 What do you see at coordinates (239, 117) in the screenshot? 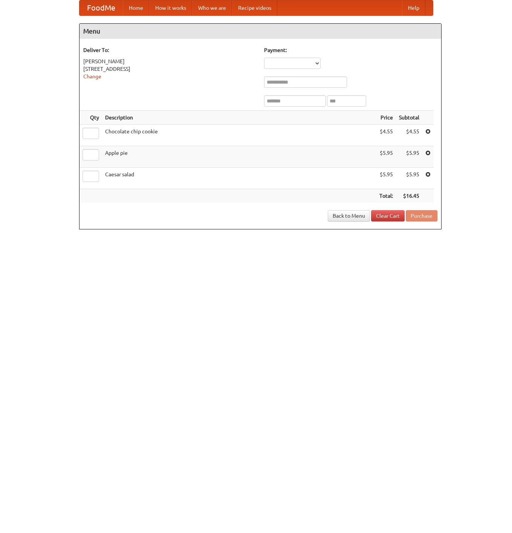
I see `th: Description` at bounding box center [239, 117].